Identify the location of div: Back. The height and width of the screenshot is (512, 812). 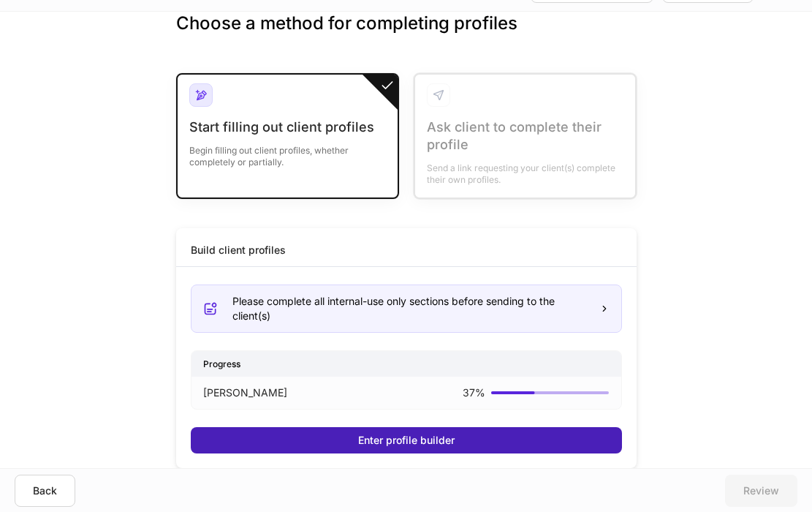
(44, 490).